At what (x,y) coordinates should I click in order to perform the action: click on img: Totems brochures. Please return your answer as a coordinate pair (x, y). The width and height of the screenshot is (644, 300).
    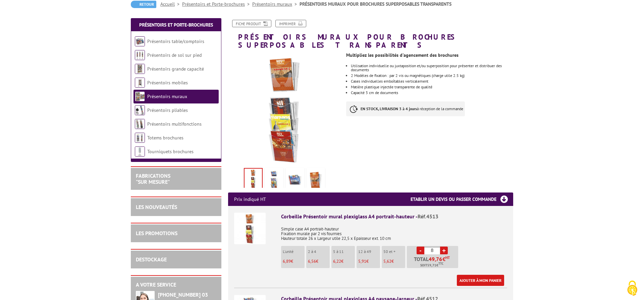
    Looking at the image, I should click on (140, 138).